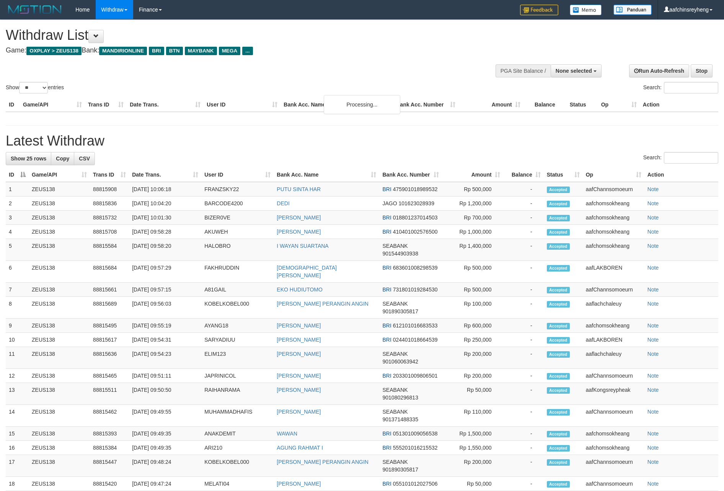  Describe the element at coordinates (299, 189) in the screenshot. I see `a: PUTU SINTA HAR` at that location.